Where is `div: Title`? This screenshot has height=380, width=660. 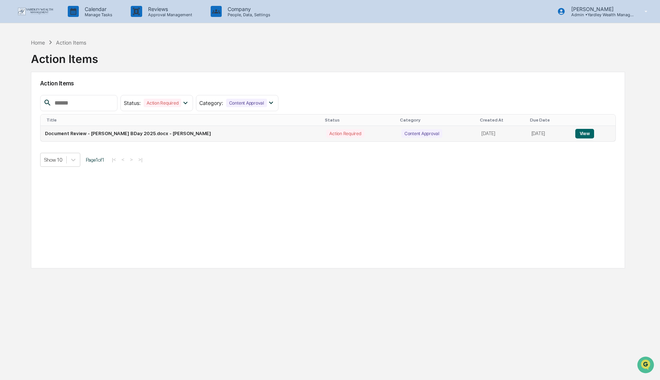 div: Title is located at coordinates (183, 120).